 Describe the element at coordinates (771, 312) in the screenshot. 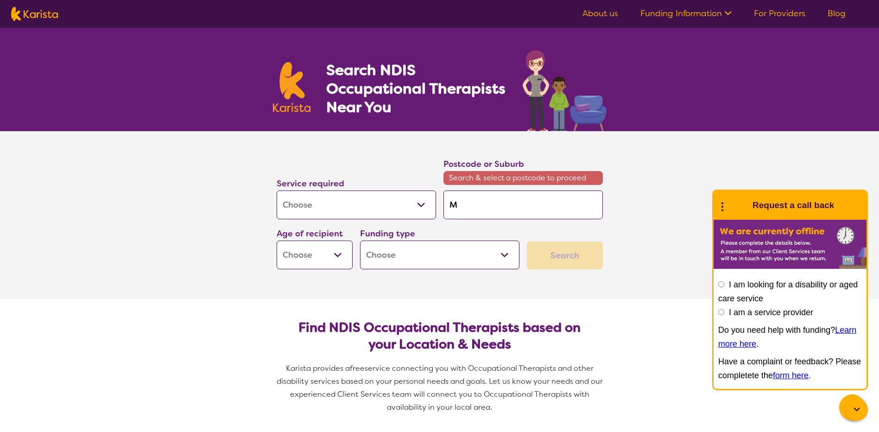

I see `label: I am a service provider` at that location.